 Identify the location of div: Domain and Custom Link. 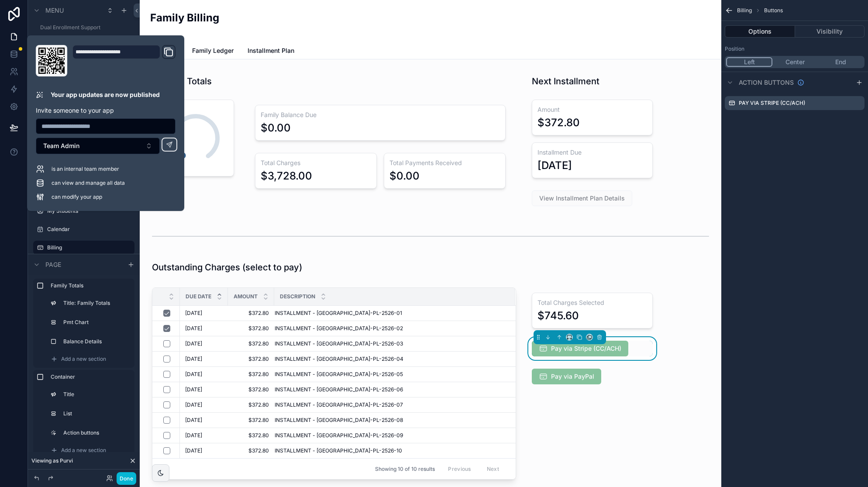
(124, 60).